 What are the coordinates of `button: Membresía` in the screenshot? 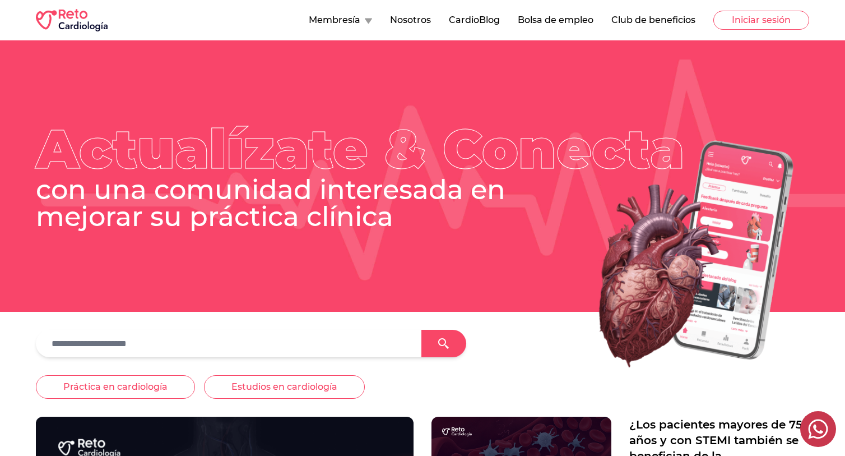 It's located at (340, 20).